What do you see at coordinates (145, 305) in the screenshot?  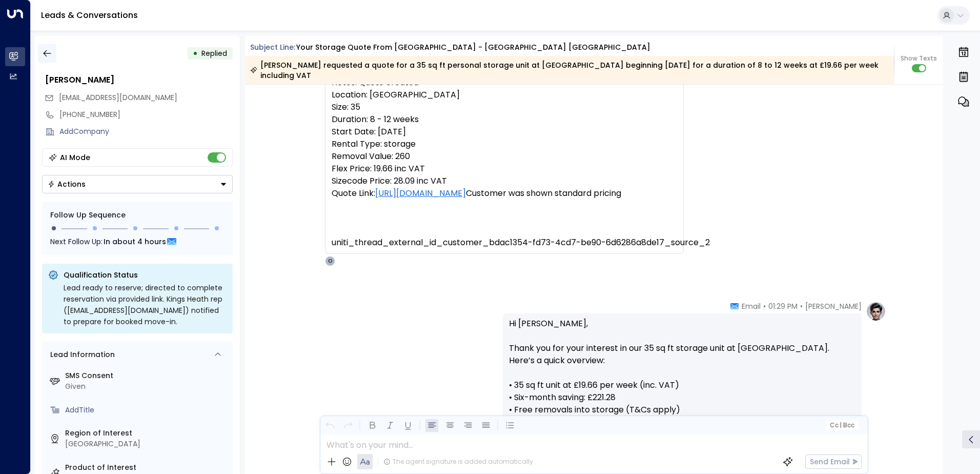 I see `div: Lead ready to reserve; directed to complete reservation via provided link. Kings Heath rep ([EMAI...` at bounding box center [145, 305].